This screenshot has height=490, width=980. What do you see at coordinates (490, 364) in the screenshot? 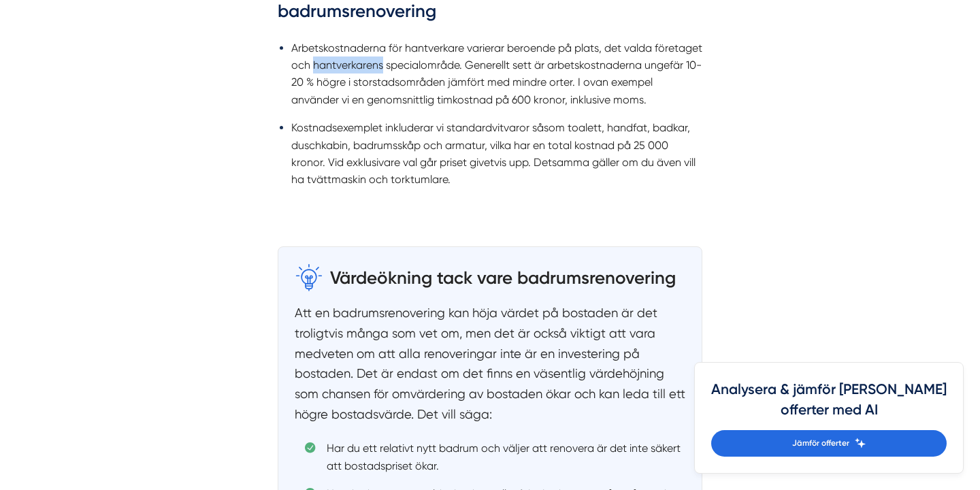
I see `p: Att en badrumsrenovering kan höja värdet på bostaden är det troligtvis många som vet om, men det ...` at bounding box center [490, 364].